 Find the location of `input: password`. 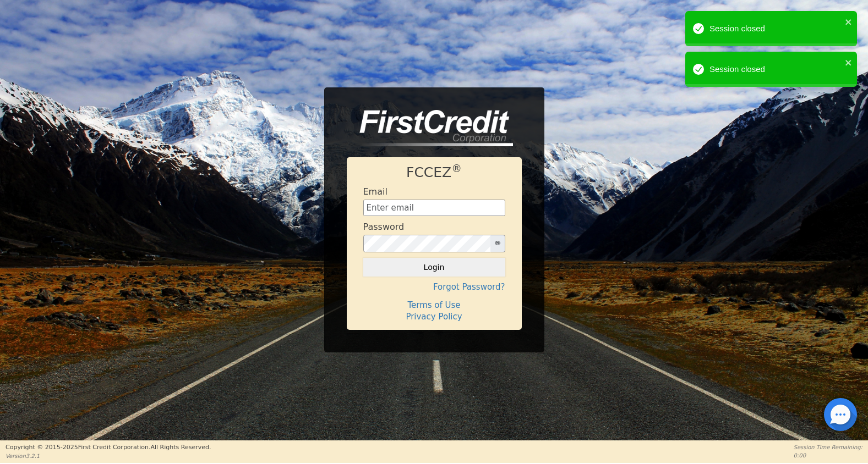

input: password is located at coordinates (427, 244).